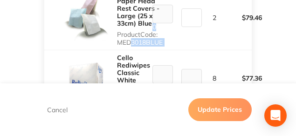 This screenshot has height=136, width=296. I want to click on button: Update Prices, so click(220, 110).